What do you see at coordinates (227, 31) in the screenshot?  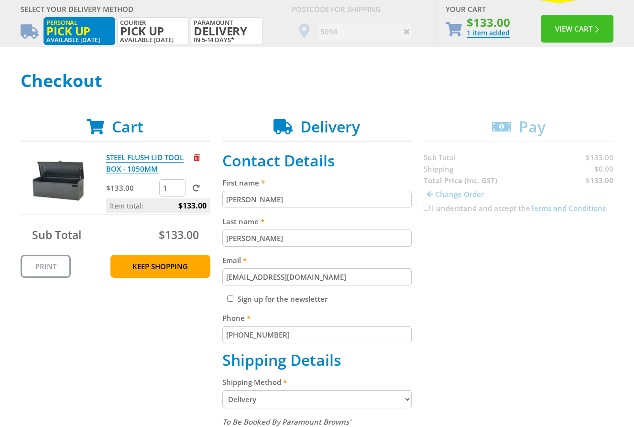 I see `label: in 5-14 days*` at bounding box center [227, 31].